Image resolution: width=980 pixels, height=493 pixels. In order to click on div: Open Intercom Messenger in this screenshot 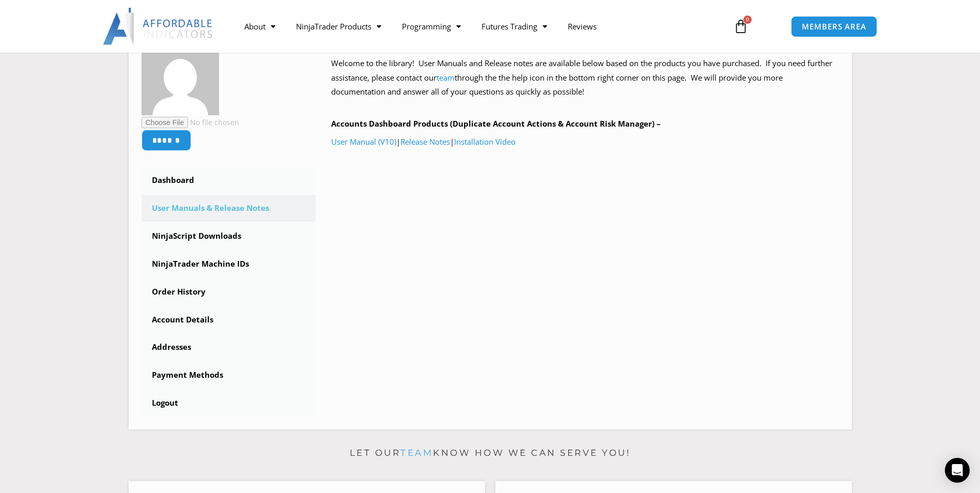, I will do `click(957, 471)`.